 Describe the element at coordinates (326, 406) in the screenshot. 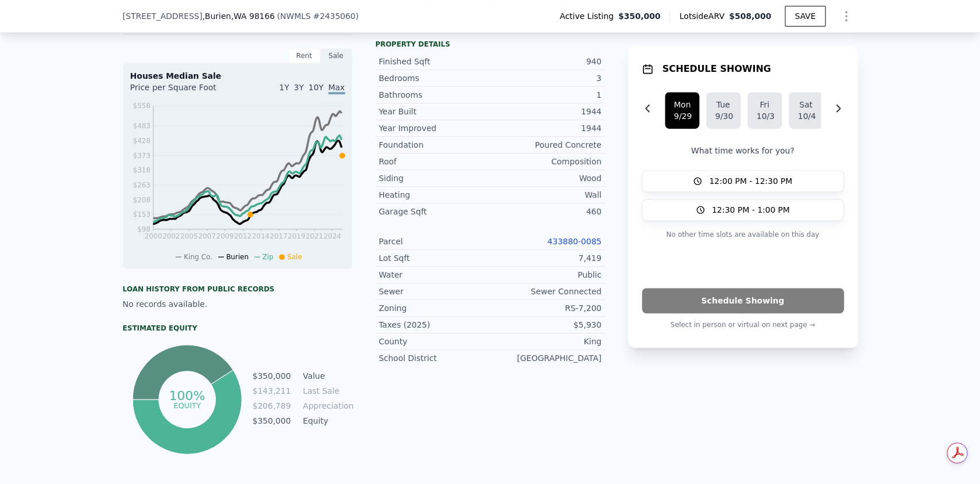

I see `td: Appreciation` at that location.